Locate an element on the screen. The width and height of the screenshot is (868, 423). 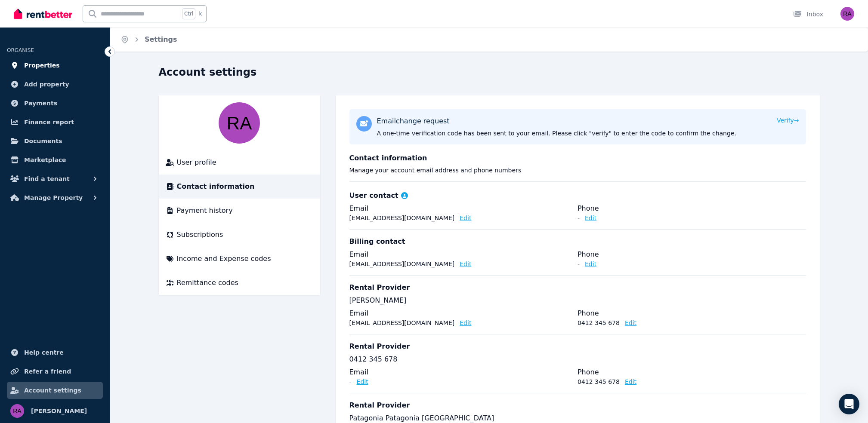
a: Marketplace is located at coordinates (54, 160).